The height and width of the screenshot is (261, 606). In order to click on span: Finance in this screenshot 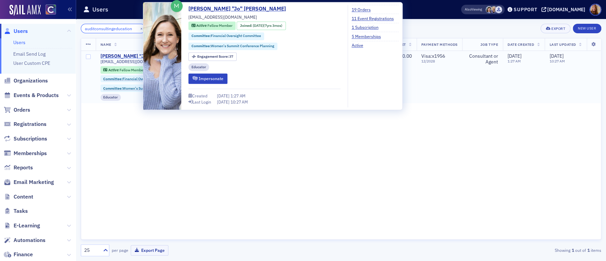, I will do `click(23, 255)`.